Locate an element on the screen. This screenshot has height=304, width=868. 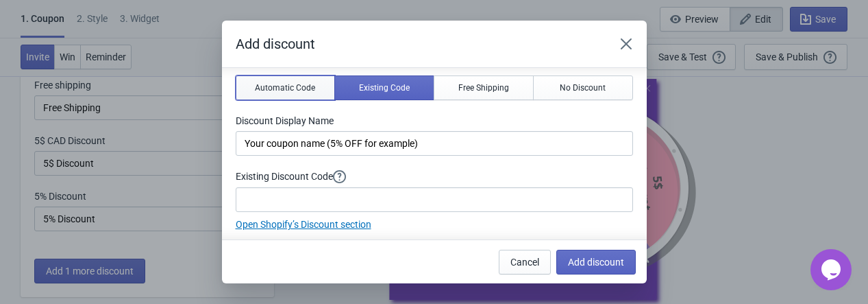
h2: Add discount is located at coordinates (418, 44).